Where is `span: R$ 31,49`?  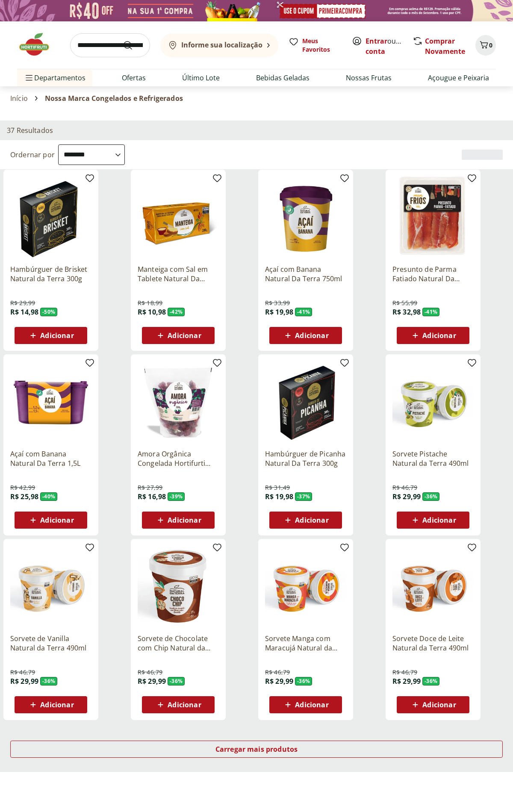
span: R$ 31,49 is located at coordinates (277, 488).